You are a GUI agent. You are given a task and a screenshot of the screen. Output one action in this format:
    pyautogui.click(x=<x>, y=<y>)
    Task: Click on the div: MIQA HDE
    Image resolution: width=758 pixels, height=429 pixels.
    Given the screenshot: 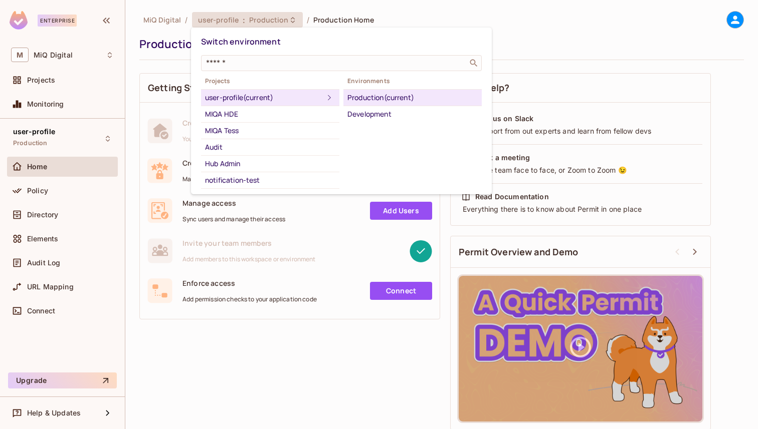 What is the action you would take?
    pyautogui.click(x=270, y=114)
    